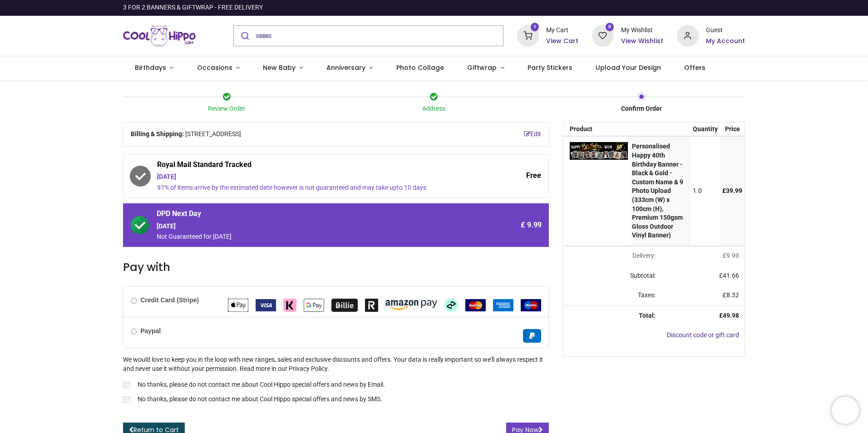  What do you see at coordinates (694, 68) in the screenshot?
I see `span: Offers` at bounding box center [694, 68].